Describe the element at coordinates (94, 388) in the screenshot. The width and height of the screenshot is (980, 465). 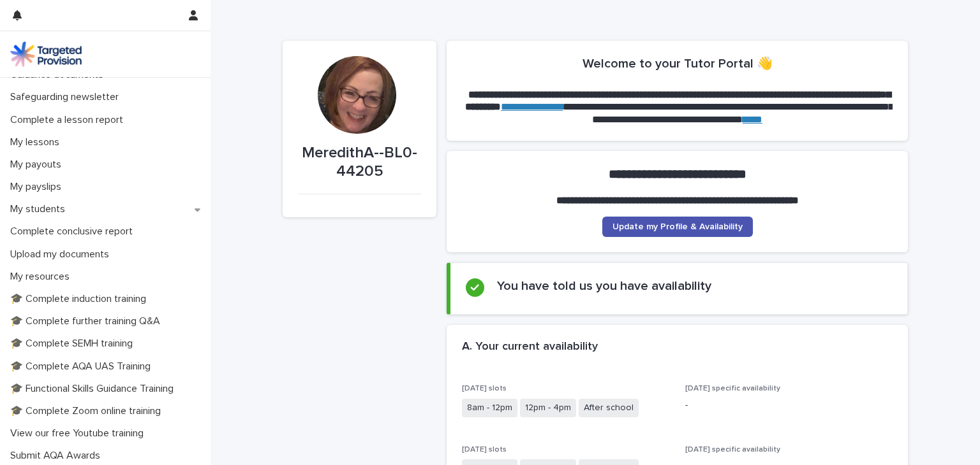
I see `p: 🎓 Functional Skills Guidance Training` at that location.